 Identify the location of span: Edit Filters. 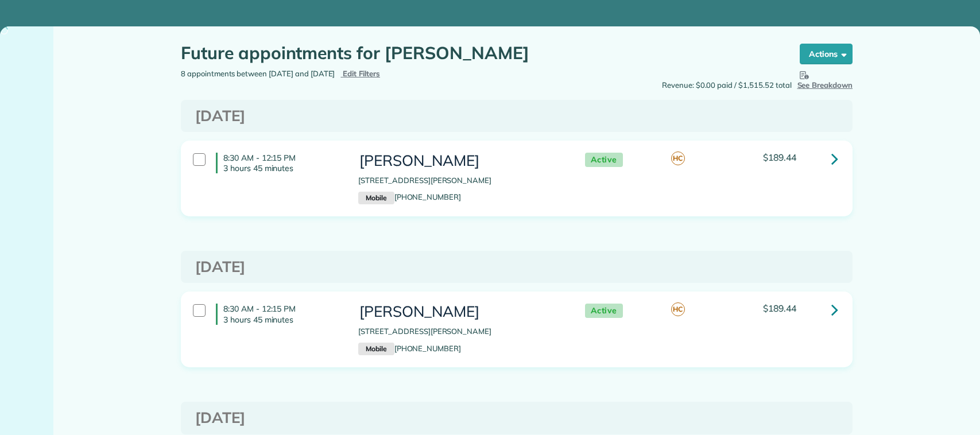
(361, 74).